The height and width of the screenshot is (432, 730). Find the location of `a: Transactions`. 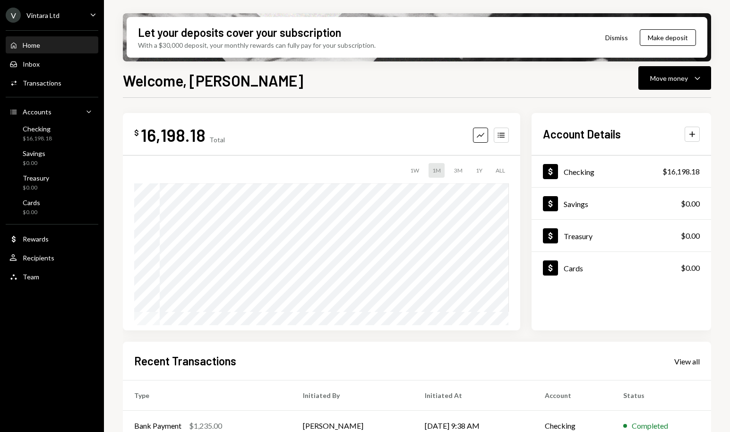

a: Transactions is located at coordinates (52, 83).